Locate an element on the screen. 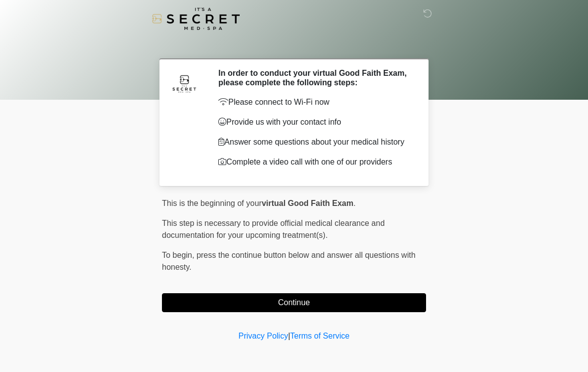  strong: virtual Good Faith Exam is located at coordinates (308, 203).